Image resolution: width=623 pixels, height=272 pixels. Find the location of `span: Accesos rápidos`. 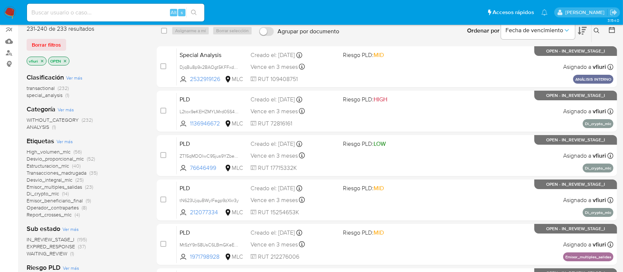

span: Accesos rápidos is located at coordinates (514, 12).